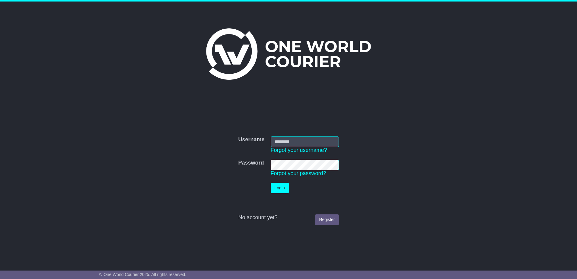  What do you see at coordinates (299, 150) in the screenshot?
I see `a: Forgot your username?` at bounding box center [299, 150].